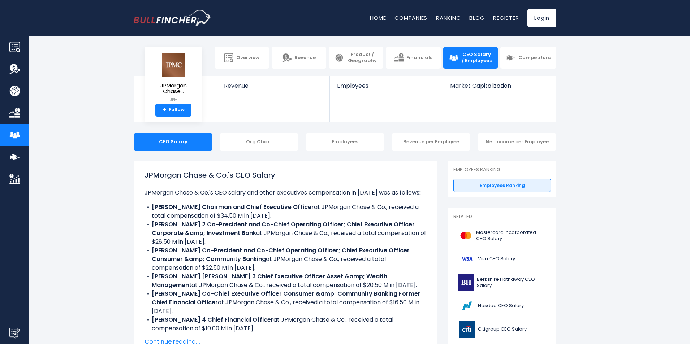 The image size is (690, 344). I want to click on a: Employees, so click(386, 88).